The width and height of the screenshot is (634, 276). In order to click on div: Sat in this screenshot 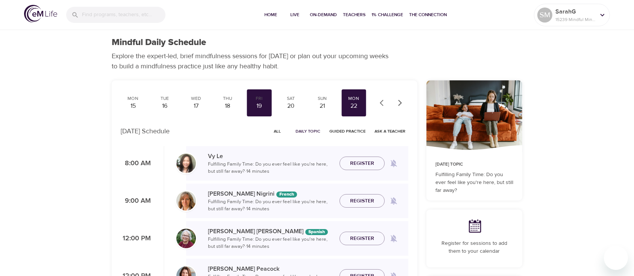, I will do `click(290, 98)`.